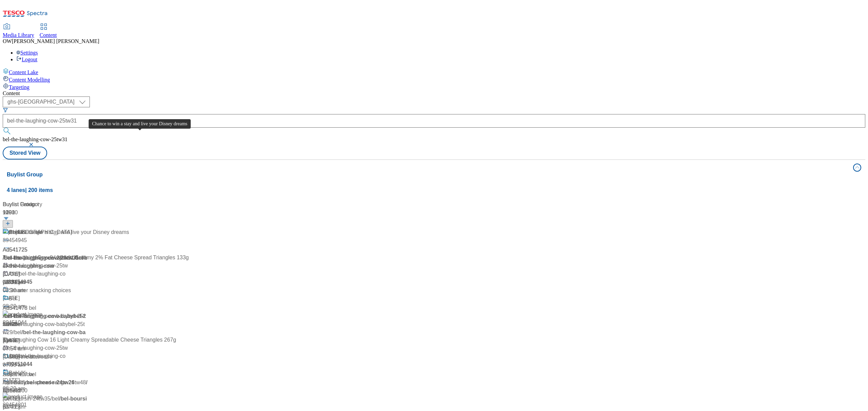 The width and height of the screenshot is (868, 411). What do you see at coordinates (15, 250) in the screenshot?
I see `div: Ad541725` at bounding box center [15, 250].